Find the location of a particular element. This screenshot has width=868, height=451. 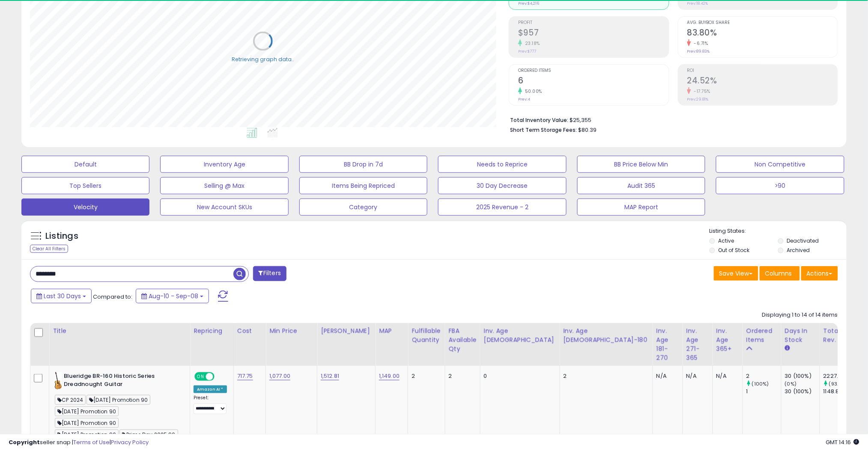

span: ROI is located at coordinates (762, 70).